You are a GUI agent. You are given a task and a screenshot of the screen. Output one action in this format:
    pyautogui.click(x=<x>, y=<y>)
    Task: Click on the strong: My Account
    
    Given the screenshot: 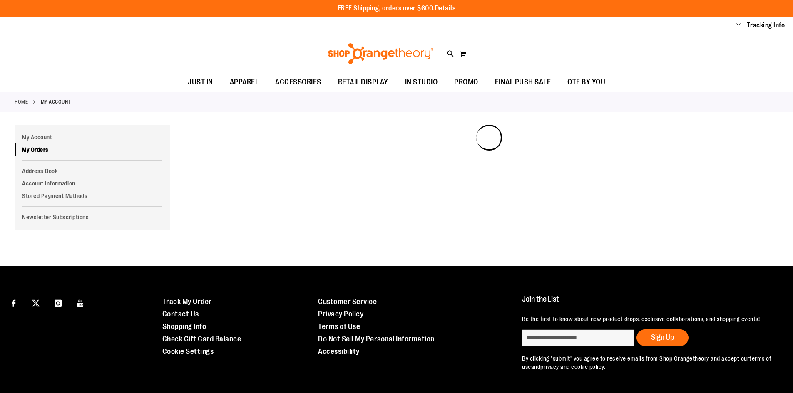 What is the action you would take?
    pyautogui.click(x=56, y=102)
    